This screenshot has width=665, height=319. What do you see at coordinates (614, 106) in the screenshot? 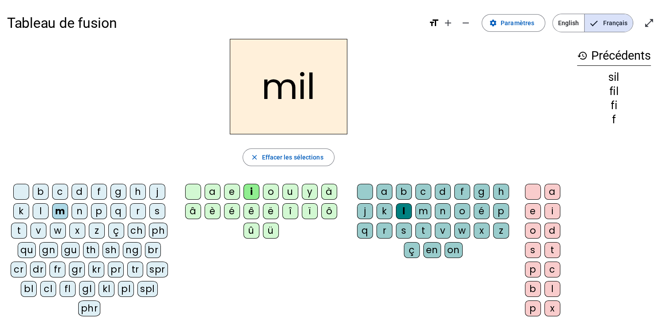
I see `div: fi` at bounding box center [614, 106].